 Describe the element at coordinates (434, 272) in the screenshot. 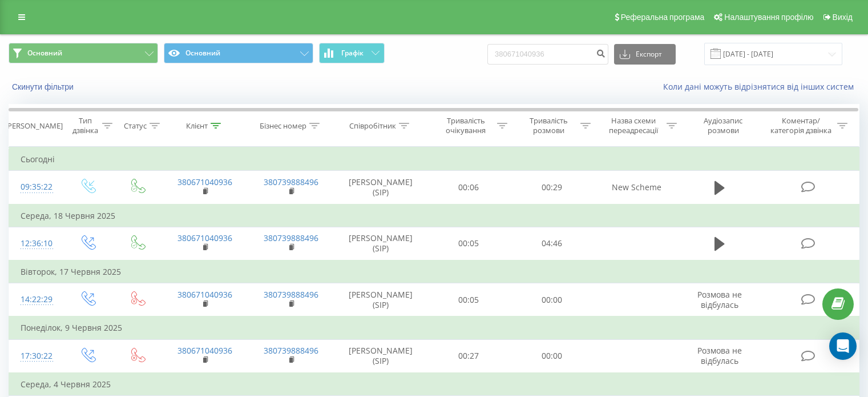

I see `td: Вівторок, 17 Червня 2025` at that location.